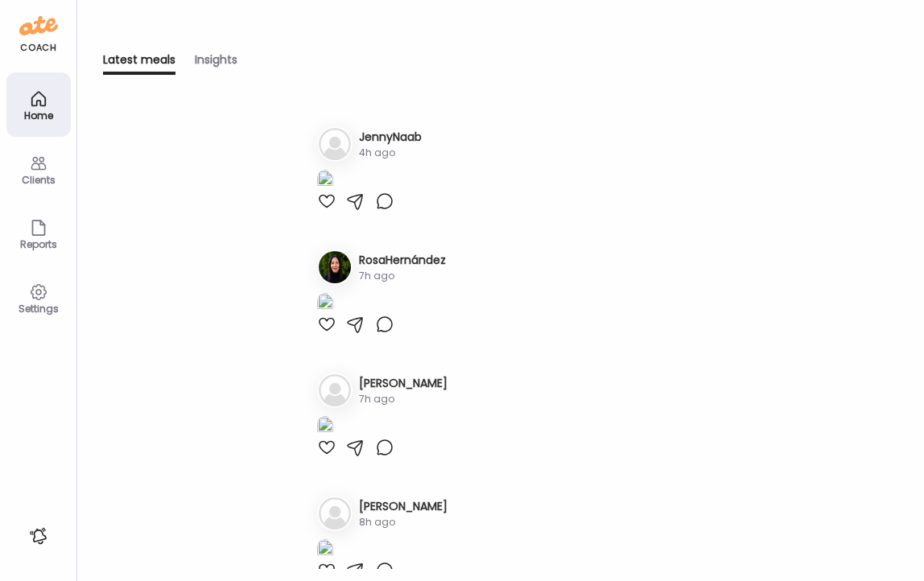  Describe the element at coordinates (326, 304) in the screenshot. I see `img: images%2FCONpOAmKNnOmveVlQf7BcAx5QfG3%2F11Rz5B9eaKfXulWKMurA%2FVAu9rgs6YxVO8AWACPns_1080` at that location.